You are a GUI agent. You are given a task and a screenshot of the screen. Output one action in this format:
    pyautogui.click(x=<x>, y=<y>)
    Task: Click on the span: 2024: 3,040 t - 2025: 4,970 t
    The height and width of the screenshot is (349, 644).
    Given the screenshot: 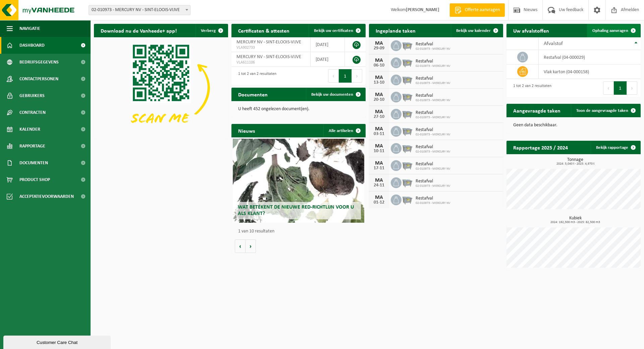 What is the action you would take?
    pyautogui.click(x=575, y=164)
    